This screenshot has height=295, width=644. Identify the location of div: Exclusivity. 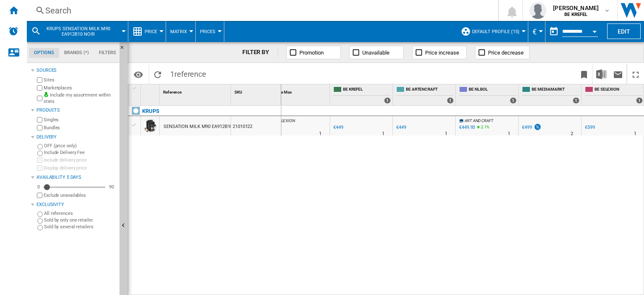
(76, 205).